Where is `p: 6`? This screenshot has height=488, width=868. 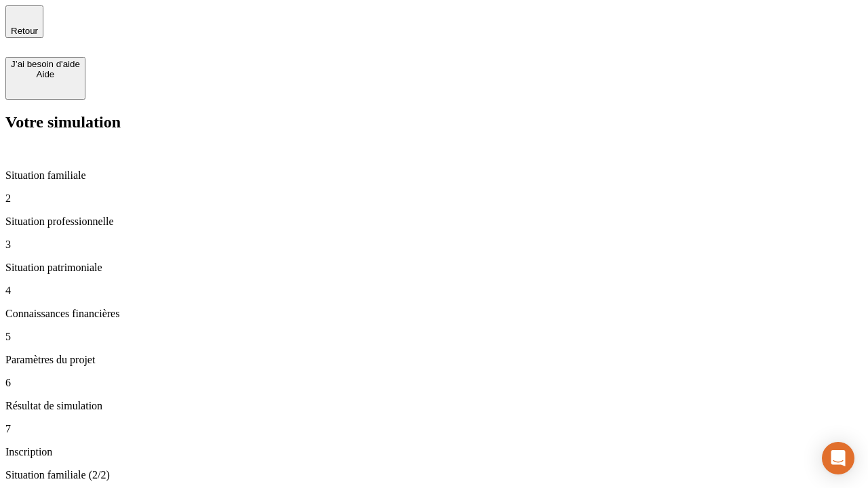
p: 6 is located at coordinates (434, 383).